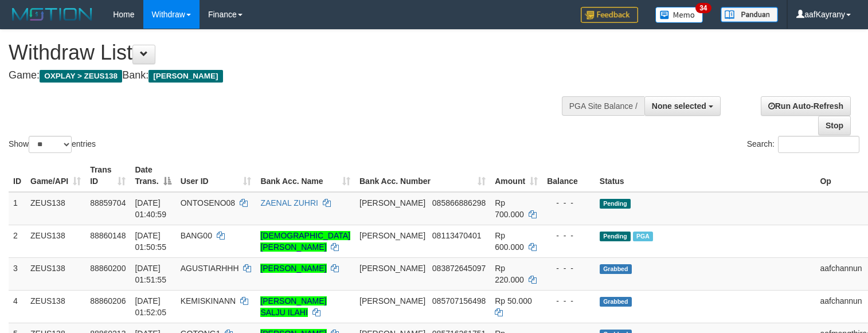 This screenshot has width=868, height=333. Describe the element at coordinates (679, 106) in the screenshot. I see `span: None selected` at that location.